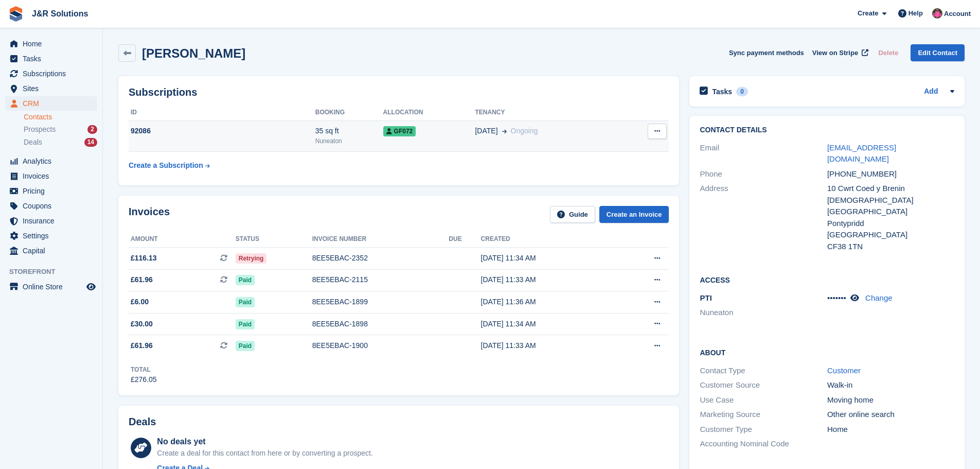 The height and width of the screenshot is (469, 980). What do you see at coordinates (54, 74) in the screenshot?
I see `span: Subscriptions` at bounding box center [54, 74].